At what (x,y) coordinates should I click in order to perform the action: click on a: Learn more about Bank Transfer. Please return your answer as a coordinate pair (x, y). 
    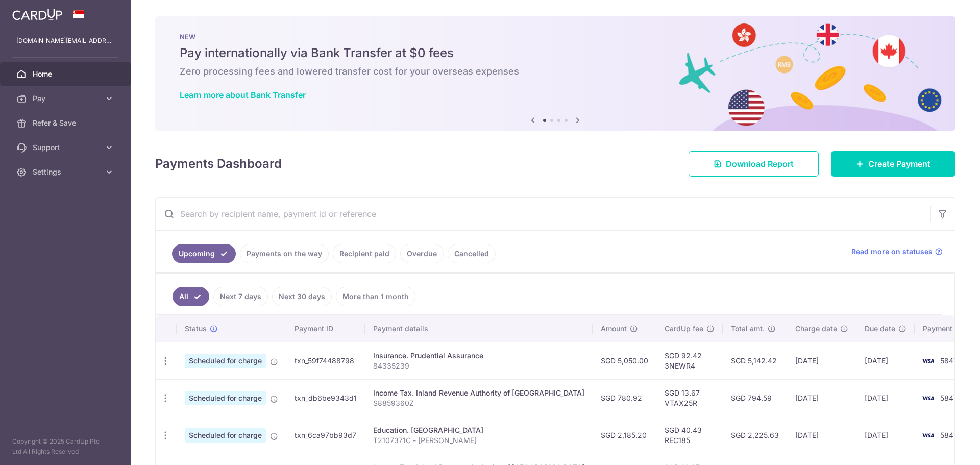
    Looking at the image, I should click on (242, 95).